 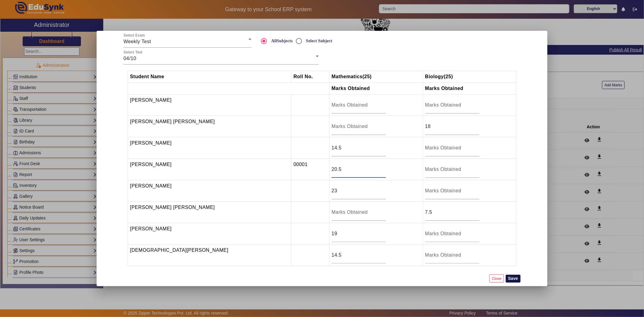 What do you see at coordinates (310, 169) in the screenshot?
I see `td: 00001` at bounding box center [310, 169].